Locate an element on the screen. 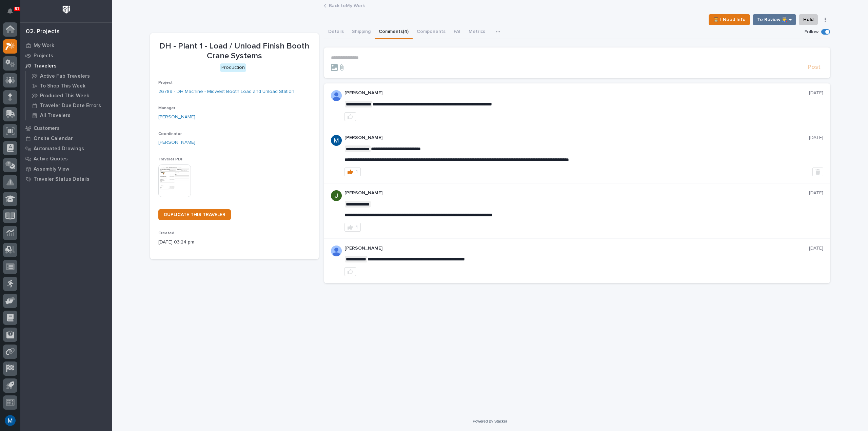 This screenshot has width=868, height=431. p: Produced This Week is located at coordinates (64, 96).